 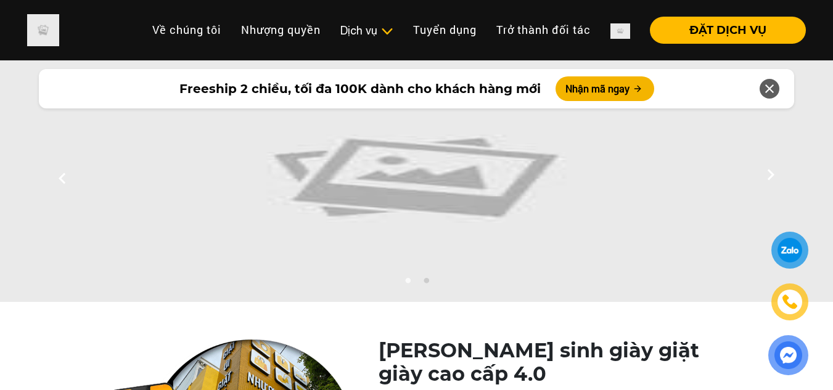 What do you see at coordinates (426, 284) in the screenshot?
I see `button: 2` at bounding box center [426, 284].